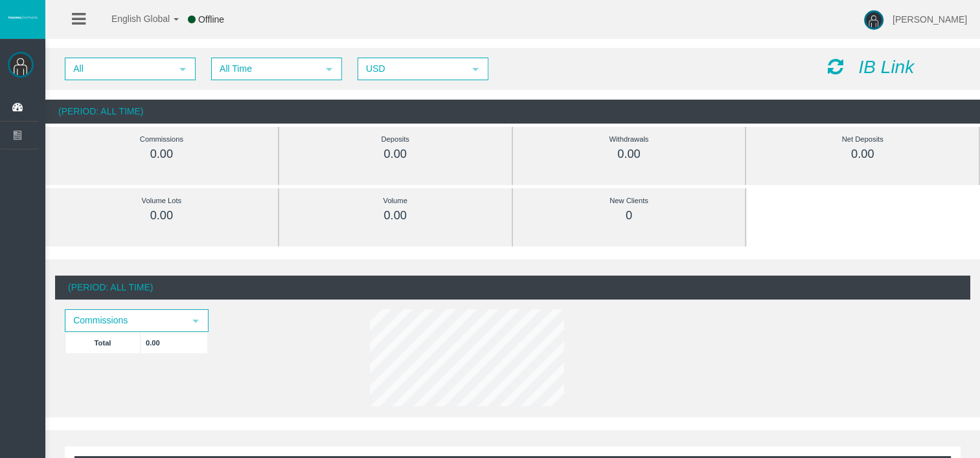 The image size is (980, 458). Describe the element at coordinates (628, 139) in the screenshot. I see `div: Withdrawals` at that location.